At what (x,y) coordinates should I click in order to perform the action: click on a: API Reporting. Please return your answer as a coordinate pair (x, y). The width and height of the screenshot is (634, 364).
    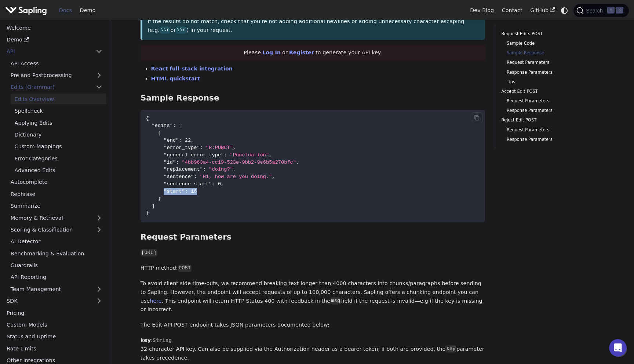
    Looking at the image, I should click on (57, 277).